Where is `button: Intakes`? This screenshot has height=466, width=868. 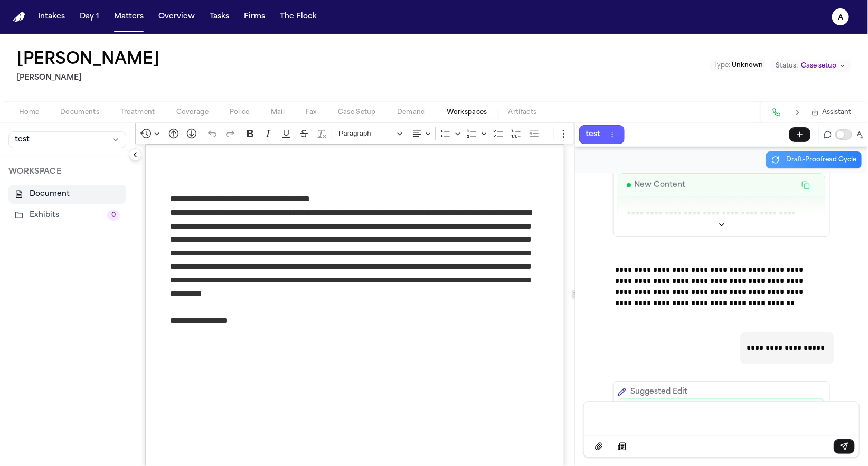 button: Intakes is located at coordinates (51, 17).